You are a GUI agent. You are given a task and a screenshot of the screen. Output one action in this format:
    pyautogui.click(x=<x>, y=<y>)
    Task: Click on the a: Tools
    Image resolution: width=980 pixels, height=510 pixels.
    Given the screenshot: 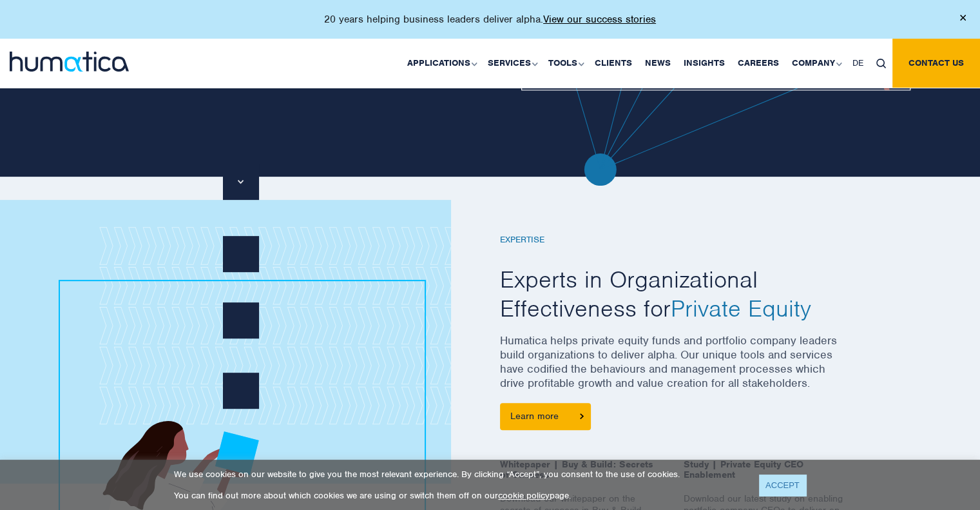 What is the action you would take?
    pyautogui.click(x=565, y=63)
    